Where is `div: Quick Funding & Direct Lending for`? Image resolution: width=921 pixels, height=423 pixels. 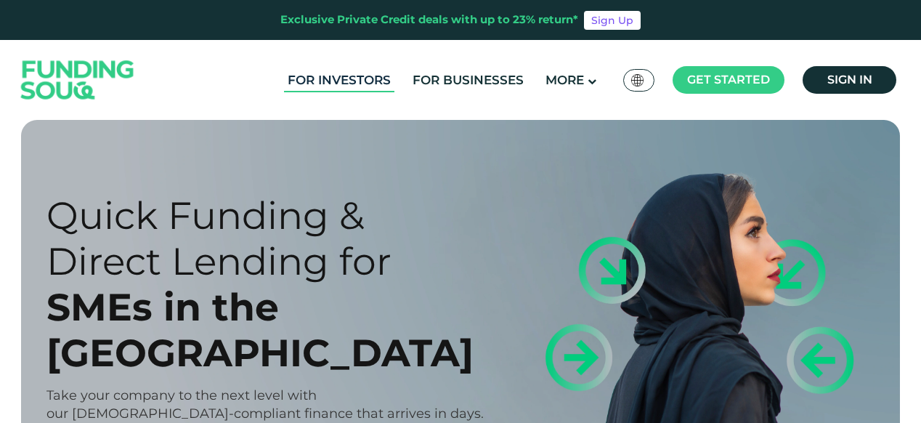
div: Quick Funding & Direct Lending for is located at coordinates (266, 238).